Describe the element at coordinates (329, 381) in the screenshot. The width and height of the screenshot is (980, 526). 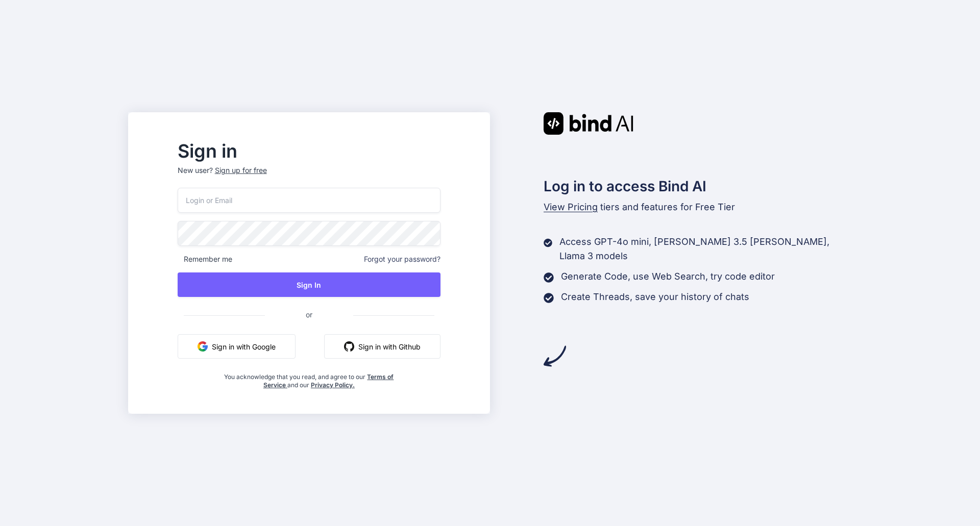
I see `a: Terms of Service` at that location.